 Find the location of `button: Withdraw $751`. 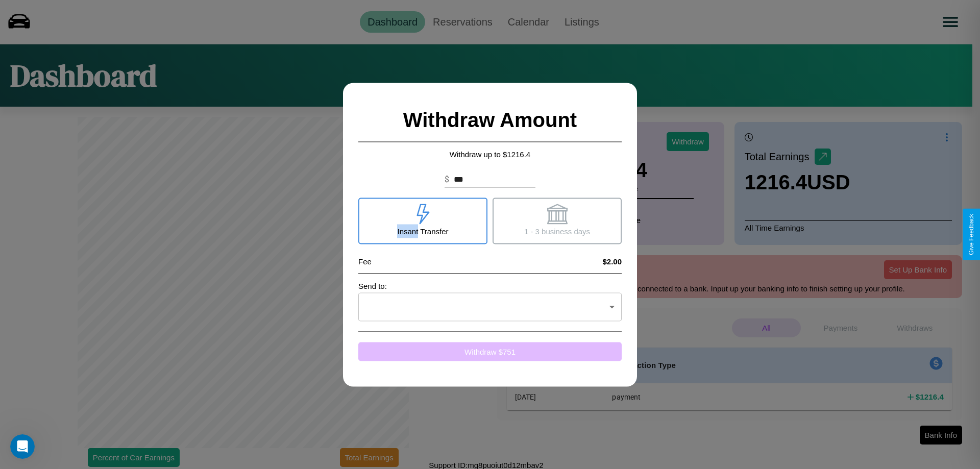

button: Withdraw $751 is located at coordinates (490, 352).